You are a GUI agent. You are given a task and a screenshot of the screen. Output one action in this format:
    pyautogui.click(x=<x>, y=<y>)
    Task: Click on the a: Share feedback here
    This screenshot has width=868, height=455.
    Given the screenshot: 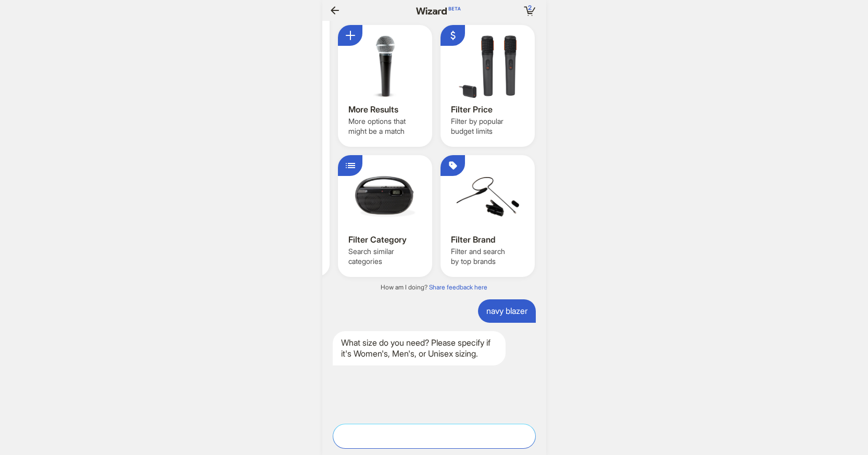 What is the action you would take?
    pyautogui.click(x=458, y=287)
    